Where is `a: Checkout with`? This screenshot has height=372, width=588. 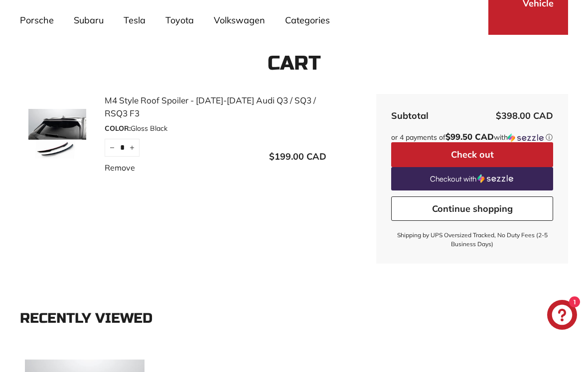
a: Checkout with is located at coordinates (472, 178).